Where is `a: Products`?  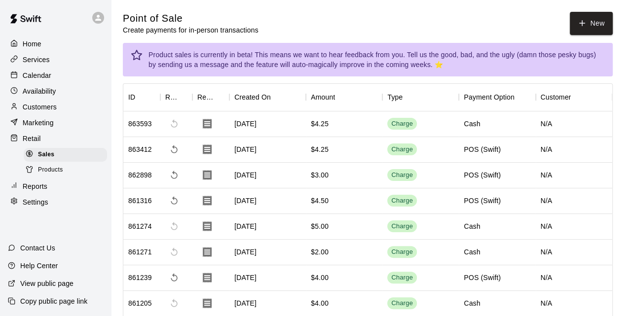
a: Products is located at coordinates (67, 170).